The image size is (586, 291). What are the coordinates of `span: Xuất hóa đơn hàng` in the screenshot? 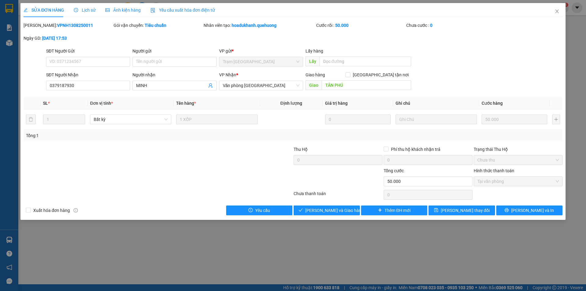 It's located at (52, 210).